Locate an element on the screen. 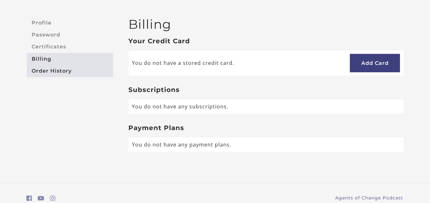  td: You do not have a stored credit card. is located at coordinates (220, 63).